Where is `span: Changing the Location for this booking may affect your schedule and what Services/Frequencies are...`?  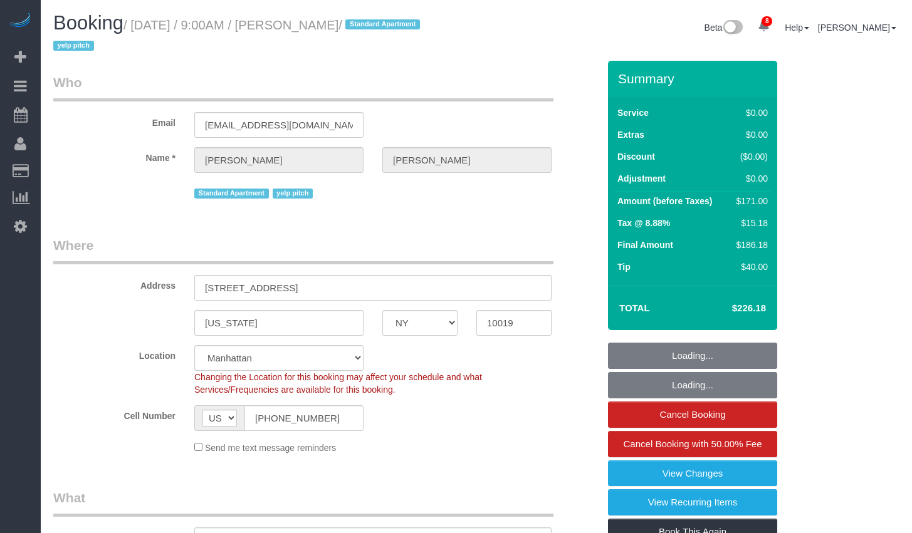
span: Changing the Location for this booking may affect your schedule and what Services/Frequencies are... is located at coordinates (338, 384).